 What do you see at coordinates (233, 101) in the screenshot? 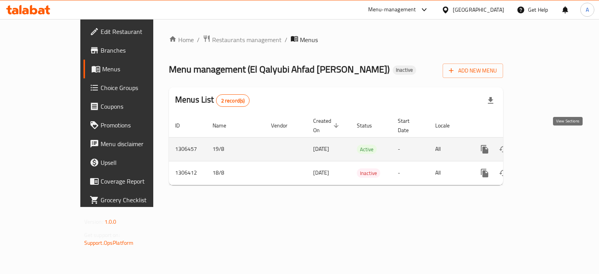
I see `span: 2 record(s)` at bounding box center [233, 101].